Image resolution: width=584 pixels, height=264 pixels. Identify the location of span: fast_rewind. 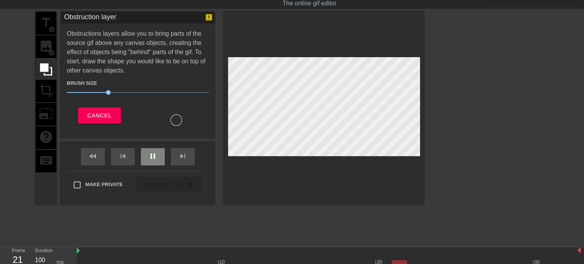
(93, 156).